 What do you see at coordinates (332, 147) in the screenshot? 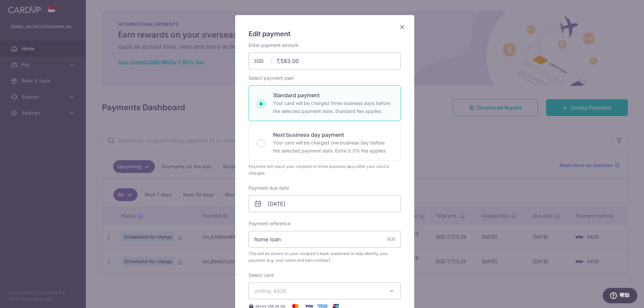
I see `p: Your card will be charged one business day before the selected payment date. Extra 0.3% fee applies.` at bounding box center [332, 147].